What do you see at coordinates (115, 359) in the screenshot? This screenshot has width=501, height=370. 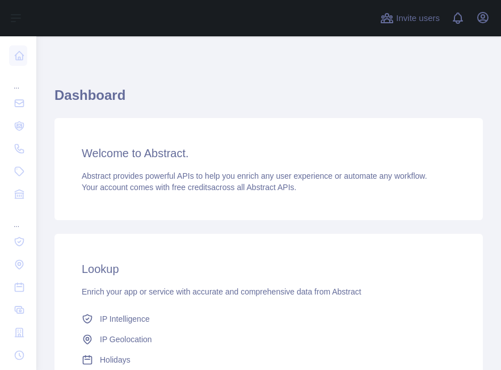 I see `span: Holidays` at bounding box center [115, 359].